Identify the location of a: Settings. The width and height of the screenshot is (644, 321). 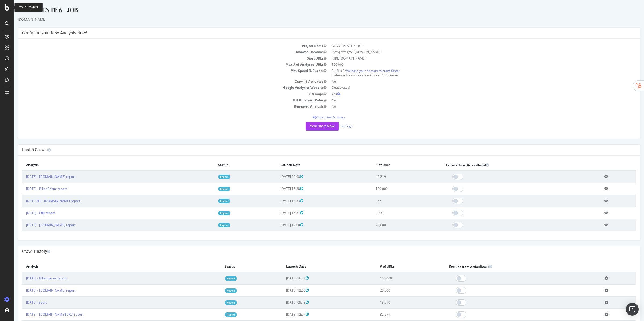
(333, 126).